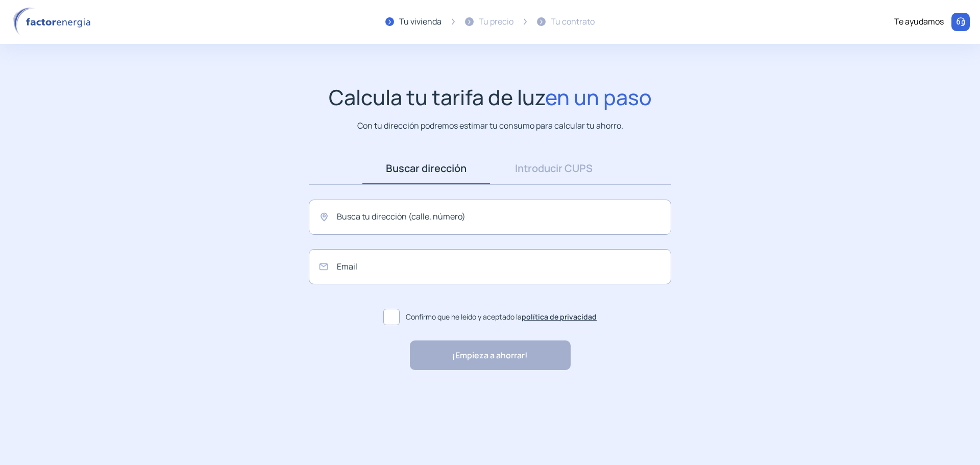 The width and height of the screenshot is (980, 465). Describe the element at coordinates (490, 125) in the screenshot. I see `p: Con tu dirección podremos estimar tu consumo para calcular tu ahorro.` at that location.